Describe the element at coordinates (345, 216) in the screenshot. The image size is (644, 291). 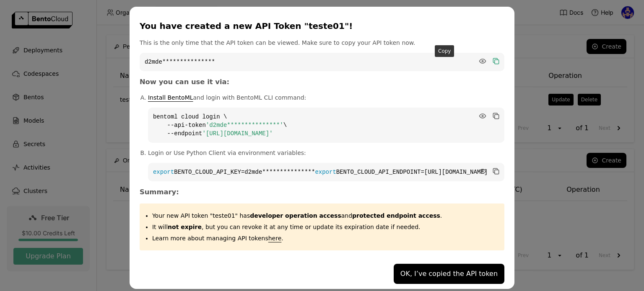
I see `span: and` at that location.